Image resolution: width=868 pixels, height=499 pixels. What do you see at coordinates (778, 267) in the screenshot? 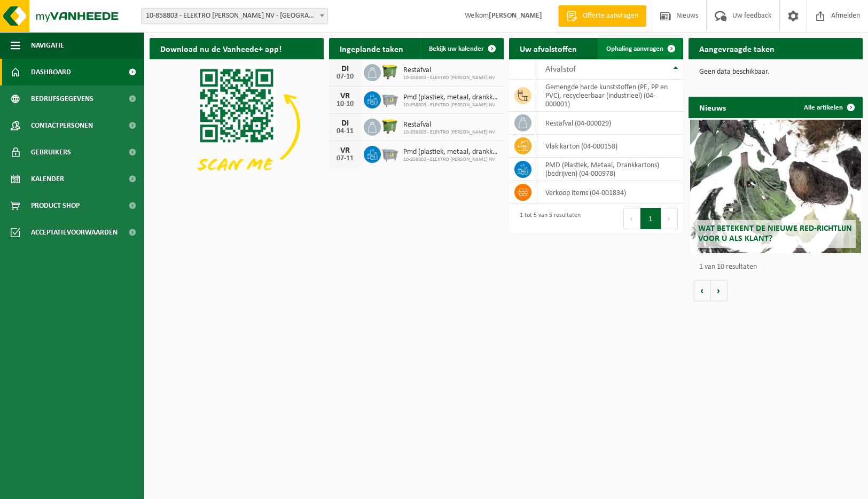
I see `p: 1 van 10 resultaten` at bounding box center [778, 267].